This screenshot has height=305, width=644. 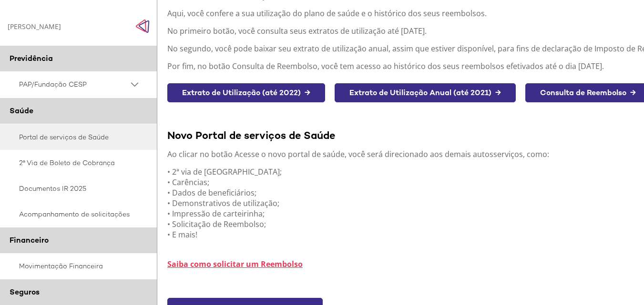 What do you see at coordinates (74, 85) in the screenshot?
I see `span: PAP/Fundação CESP` at bounding box center [74, 85].